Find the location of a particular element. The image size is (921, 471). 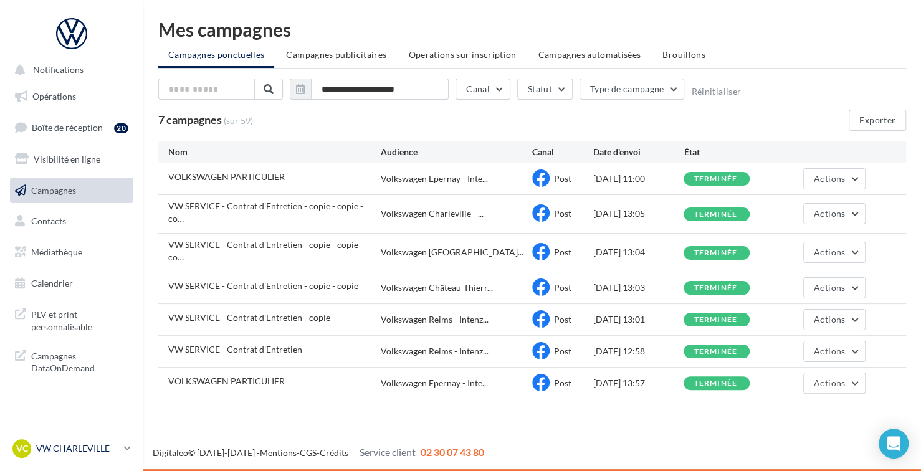

span: PLV et print personnalisable is located at coordinates (80, 319).